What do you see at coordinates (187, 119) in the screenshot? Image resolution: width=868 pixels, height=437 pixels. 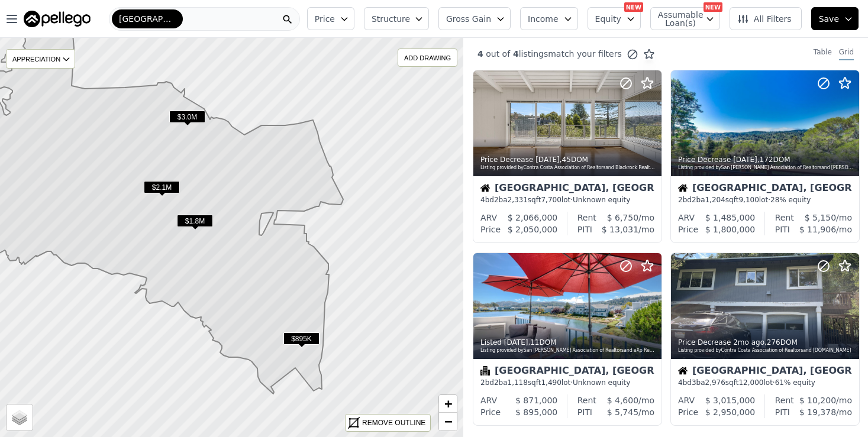 I see `div: $3.0M` at bounding box center [187, 119].